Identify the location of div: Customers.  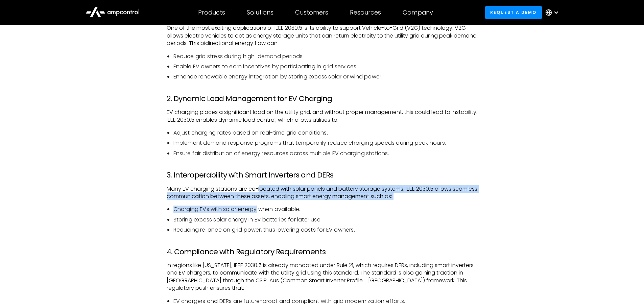
(312, 12).